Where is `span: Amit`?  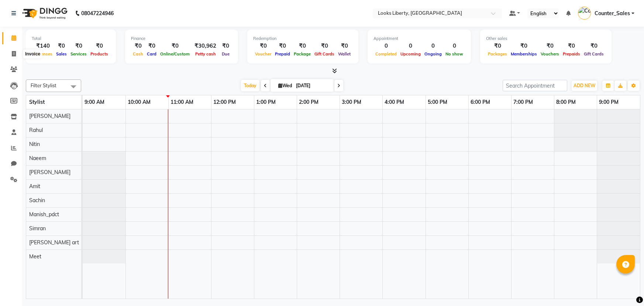 span: Amit is located at coordinates (35, 186).